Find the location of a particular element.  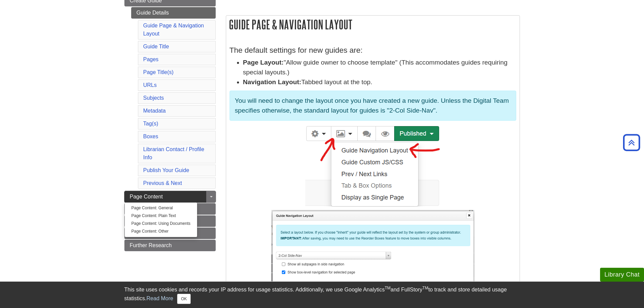

h2: Guide Page & Navigation Layout is located at coordinates (373, 24).